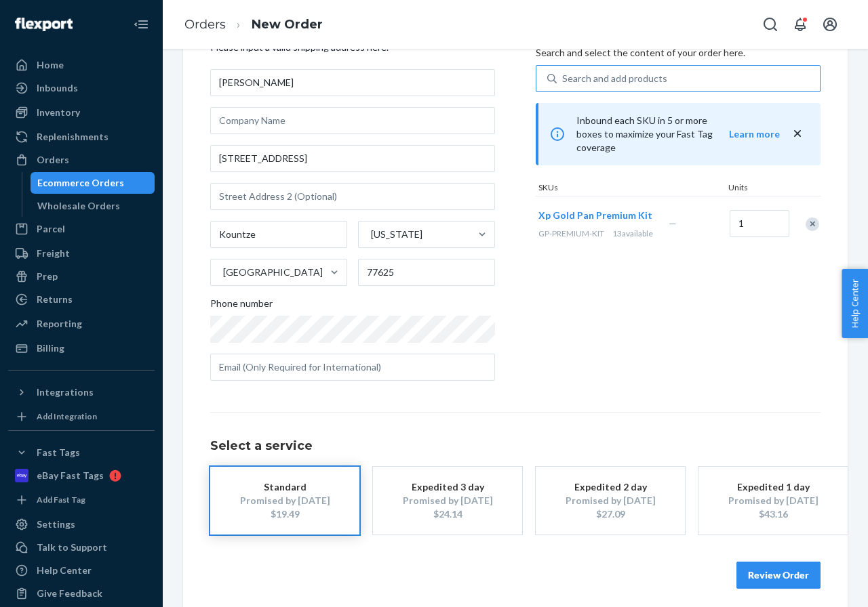  Describe the element at coordinates (448, 487) in the screenshot. I see `div: Expedited 3 day` at that location.